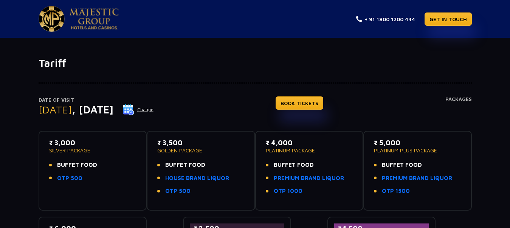 The image size is (510, 228). Describe the element at coordinates (93, 151) in the screenshot. I see `p: SILVER PACKAGE` at that location.